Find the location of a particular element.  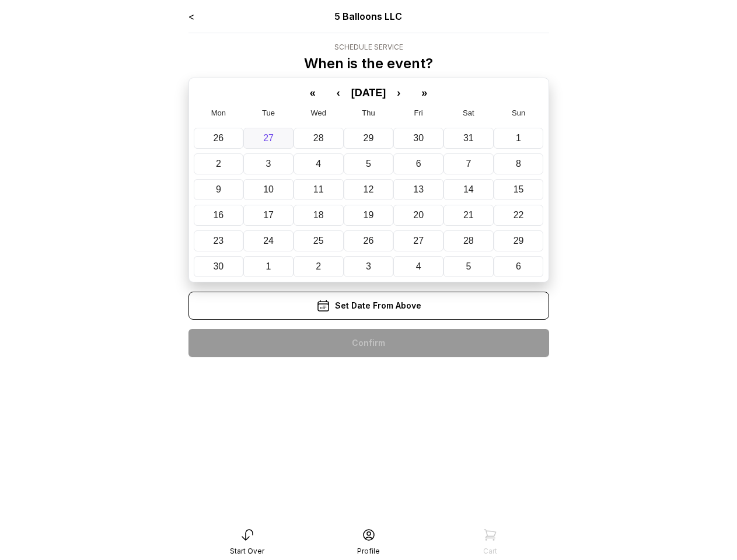

button: April 12, 2035 is located at coordinates (368, 189).